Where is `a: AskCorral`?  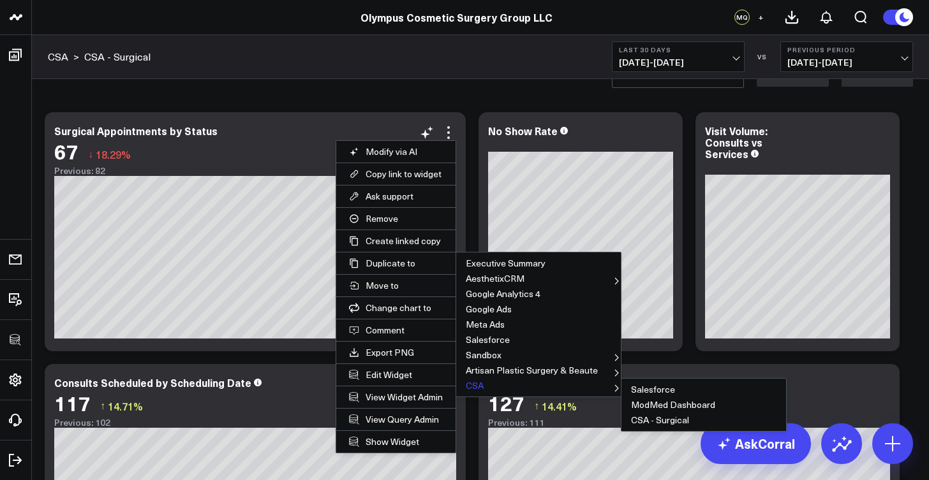 a: AskCorral is located at coordinates (755, 444).